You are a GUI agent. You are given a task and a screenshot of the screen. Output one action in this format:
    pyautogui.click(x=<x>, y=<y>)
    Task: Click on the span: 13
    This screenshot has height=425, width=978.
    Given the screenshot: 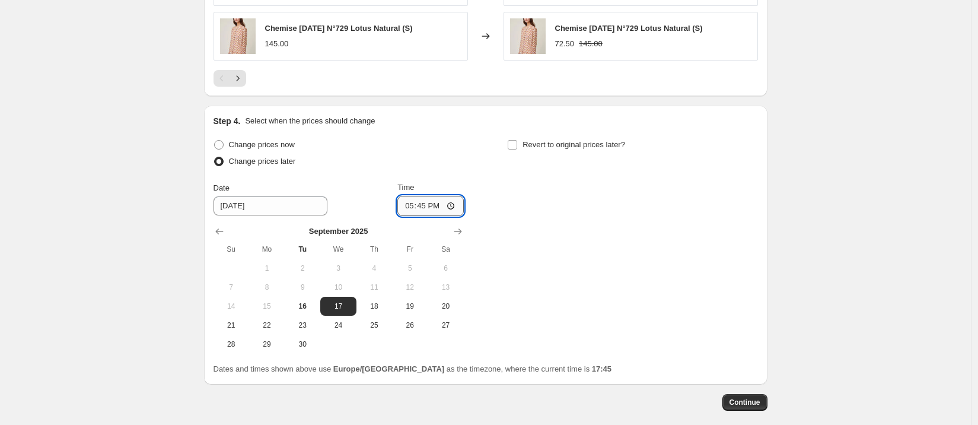 What is the action you would take?
    pyautogui.click(x=445, y=287)
    